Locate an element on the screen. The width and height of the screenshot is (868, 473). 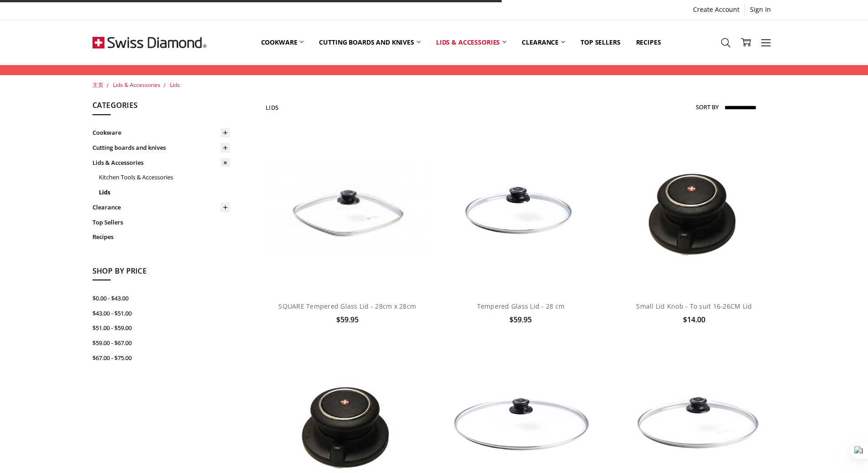
a: $0.00 - $43.00 is located at coordinates (161, 298).